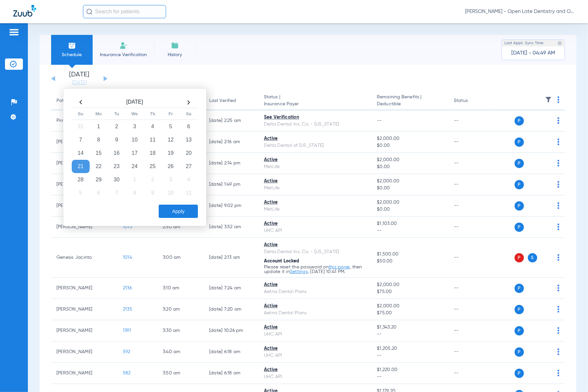  I want to click on span: 592, so click(127, 352).